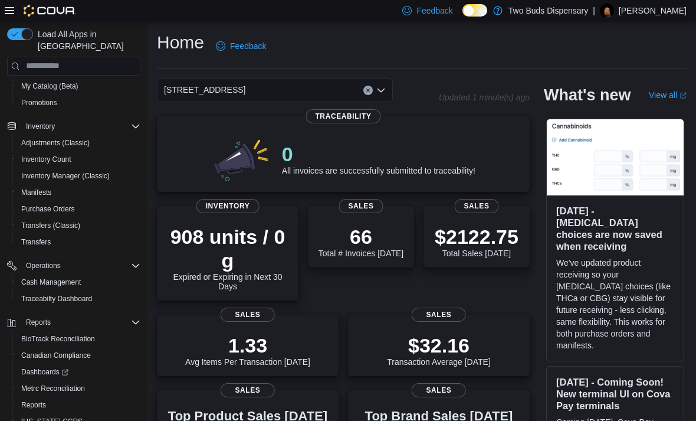 This screenshot has height=421, width=696. I want to click on p: 908 units / 0 g, so click(228, 248).